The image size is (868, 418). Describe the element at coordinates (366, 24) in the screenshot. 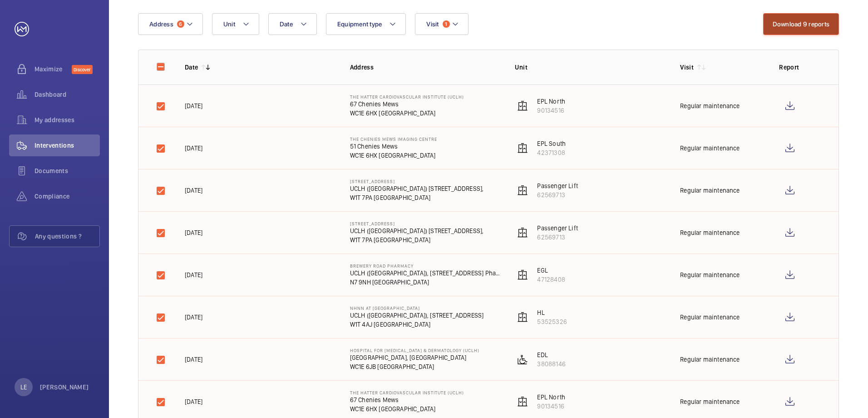

I see `button: Equipment type` at that location.